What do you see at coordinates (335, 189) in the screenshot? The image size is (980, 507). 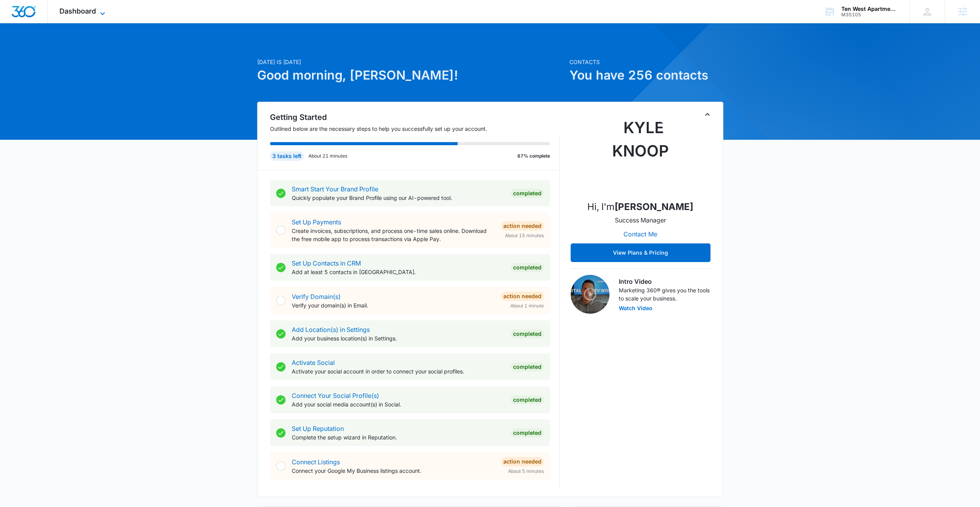 I see `a: Smart Start Your Brand Profile` at bounding box center [335, 189].